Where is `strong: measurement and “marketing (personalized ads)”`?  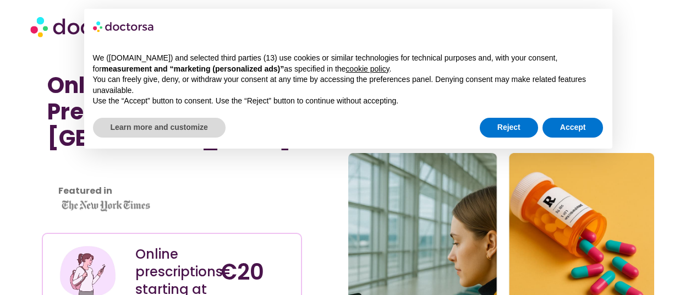
strong: measurement and “marketing (personalized ads)” is located at coordinates (193, 69).